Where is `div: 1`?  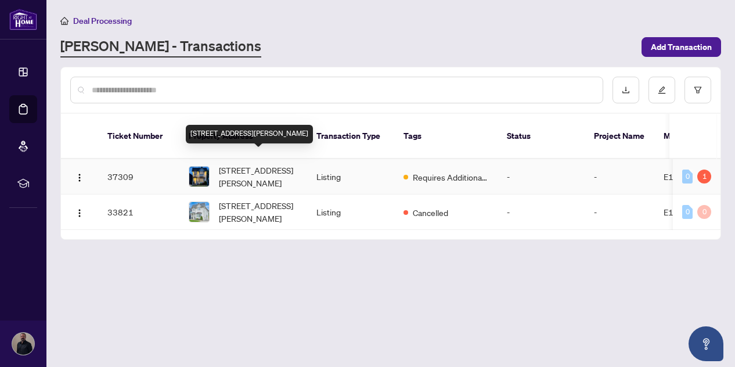
div: 1 is located at coordinates (704, 176).